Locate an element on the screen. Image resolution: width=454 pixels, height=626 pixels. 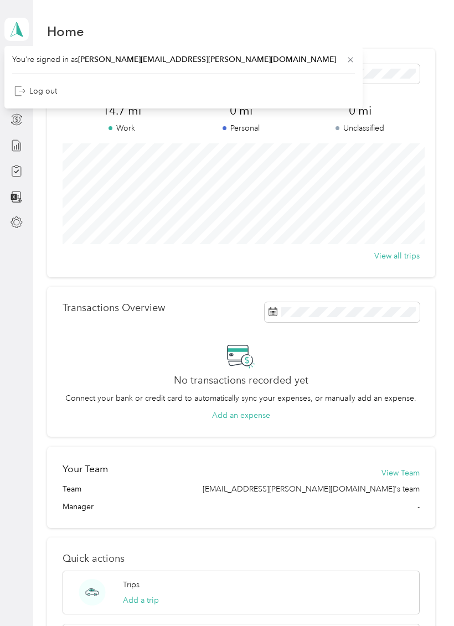
button: Add an expense is located at coordinates (241, 415).